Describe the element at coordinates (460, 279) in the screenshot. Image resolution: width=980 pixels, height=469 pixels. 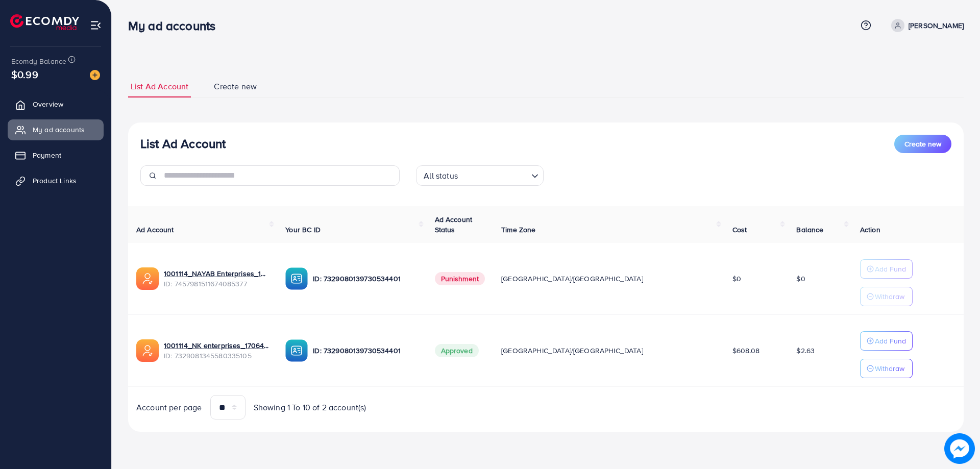
I see `span: Punishment` at that location.